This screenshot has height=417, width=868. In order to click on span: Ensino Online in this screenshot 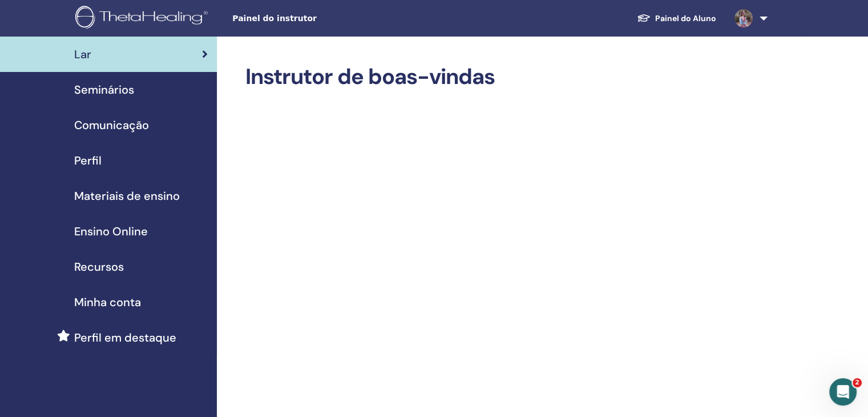, I will do `click(111, 231)`.